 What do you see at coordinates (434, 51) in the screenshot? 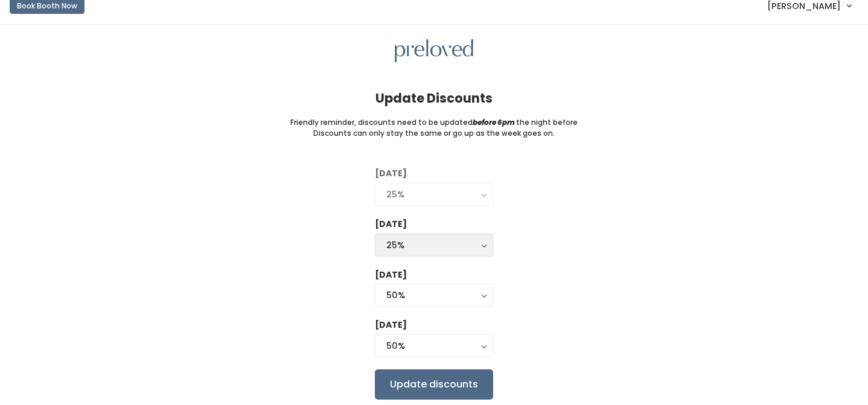
I see `img: preloved logo` at bounding box center [434, 51].